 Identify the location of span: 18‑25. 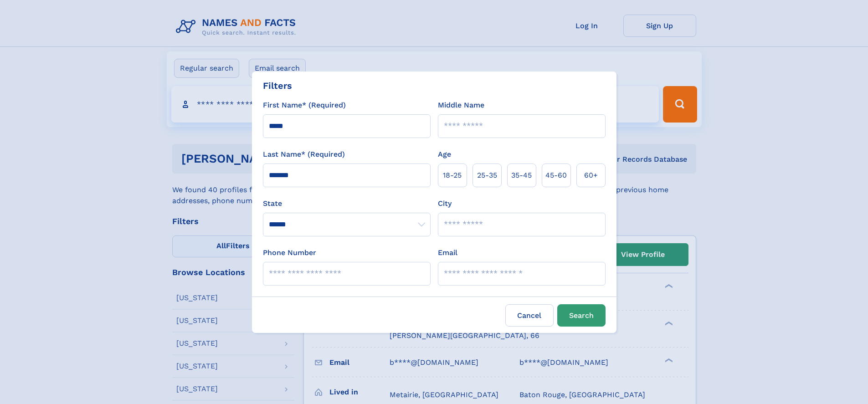
(452, 176).